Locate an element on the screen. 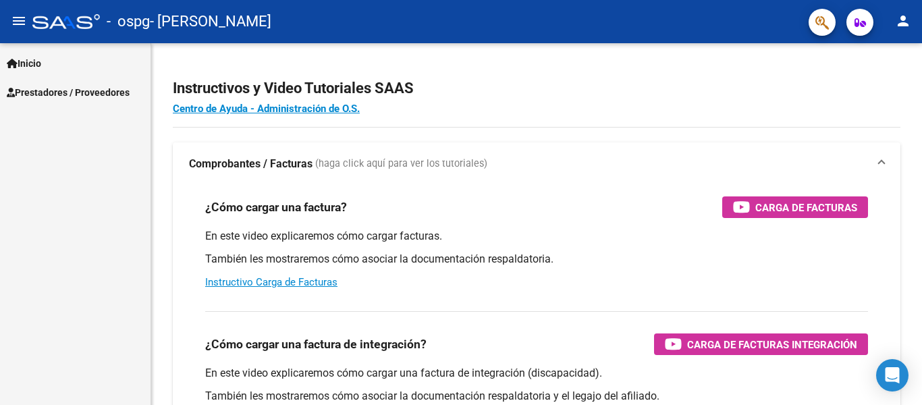 This screenshot has width=922, height=405. span: (haga click aquí para ver los tutoriales) is located at coordinates (401, 164).